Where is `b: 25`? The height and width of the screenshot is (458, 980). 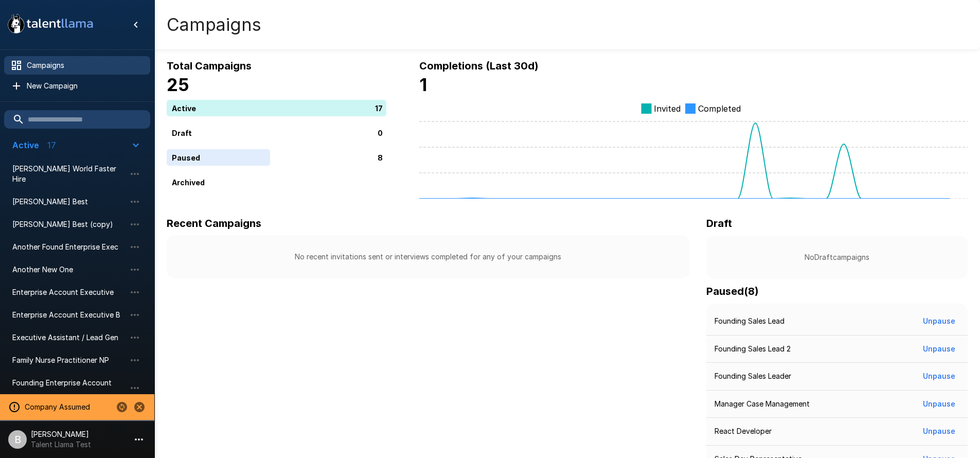
b: 25 is located at coordinates (178, 84).